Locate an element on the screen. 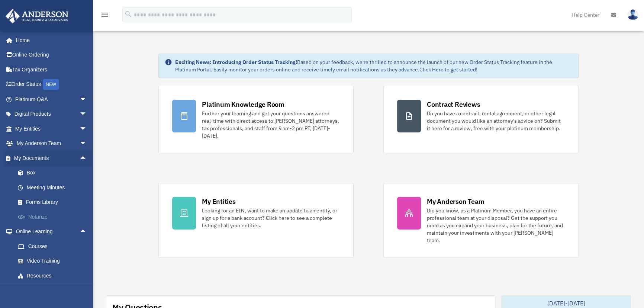 The width and height of the screenshot is (644, 308). a: Click Here to get started! is located at coordinates (448, 69).